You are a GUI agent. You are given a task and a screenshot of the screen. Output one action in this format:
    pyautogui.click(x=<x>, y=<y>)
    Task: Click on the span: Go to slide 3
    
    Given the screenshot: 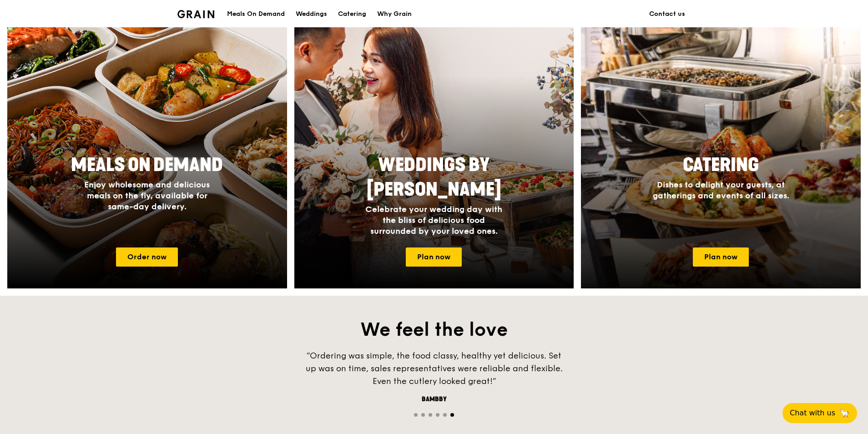 What is the action you would take?
    pyautogui.click(x=430, y=414)
    